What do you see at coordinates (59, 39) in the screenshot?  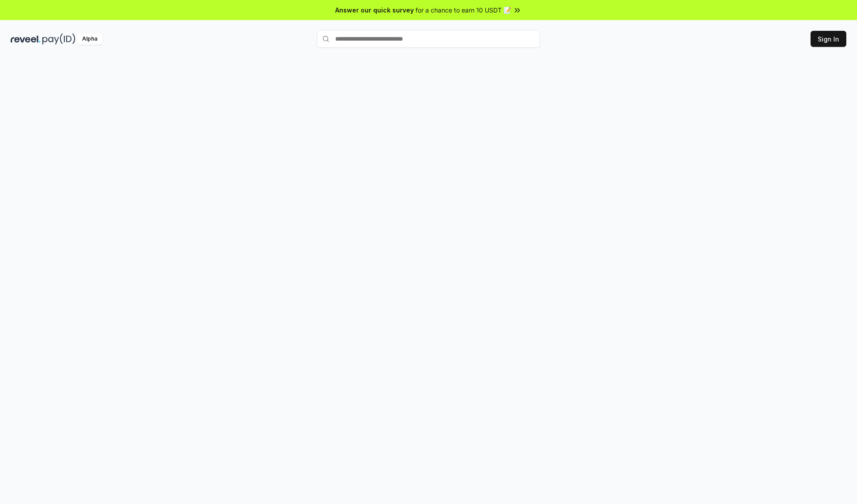 I see `img: pay_id` at bounding box center [59, 39].